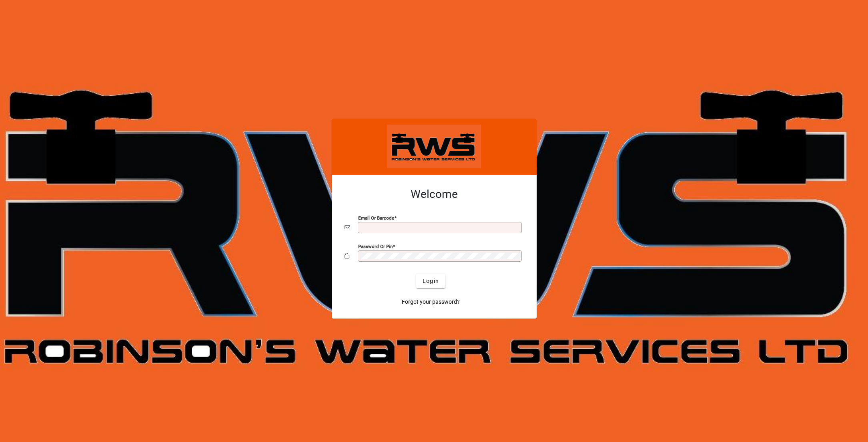 This screenshot has width=868, height=442. What do you see at coordinates (431, 280) in the screenshot?
I see `span: Login` at bounding box center [431, 280].